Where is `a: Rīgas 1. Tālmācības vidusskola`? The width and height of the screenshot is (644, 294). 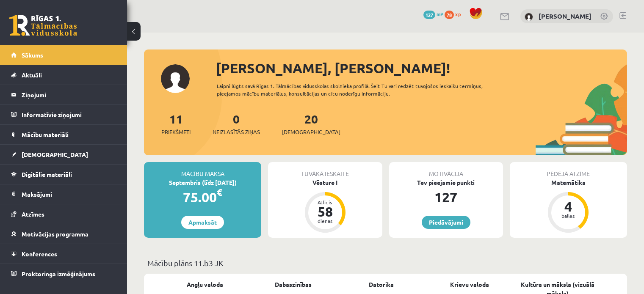
a: Rīgas 1. Tālmācības vidusskola is located at coordinates (43, 26).